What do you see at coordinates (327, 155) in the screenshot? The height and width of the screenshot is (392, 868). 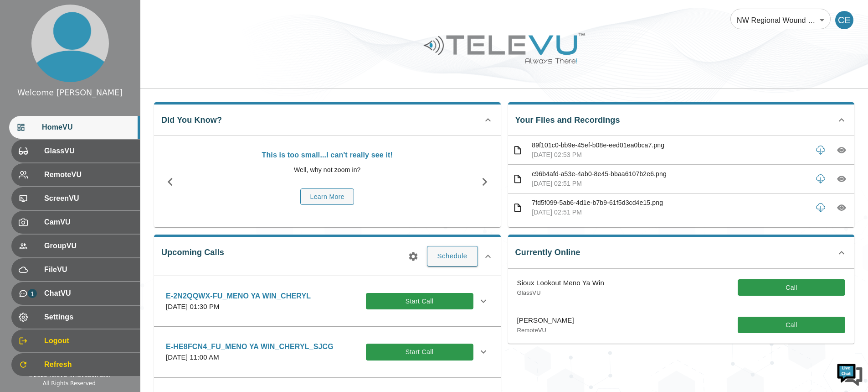 I see `p: This is too small...I can't really see it!` at bounding box center [327, 155].